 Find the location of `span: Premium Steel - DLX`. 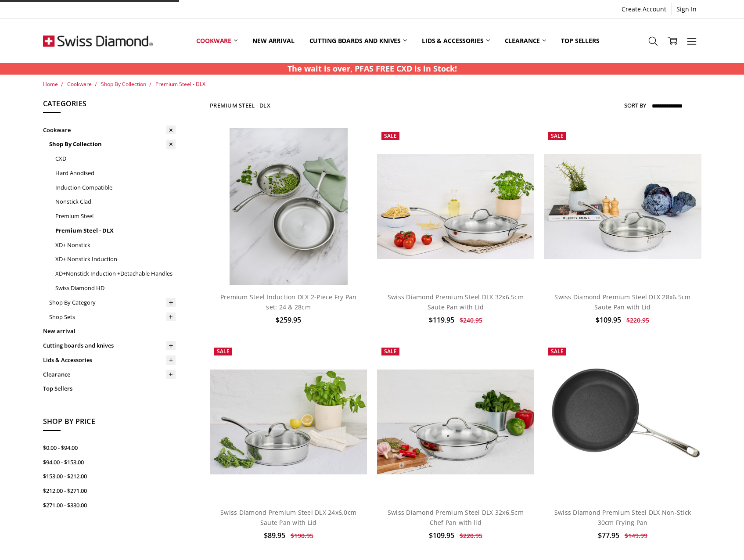

span: Premium Steel - DLX is located at coordinates (181, 84).